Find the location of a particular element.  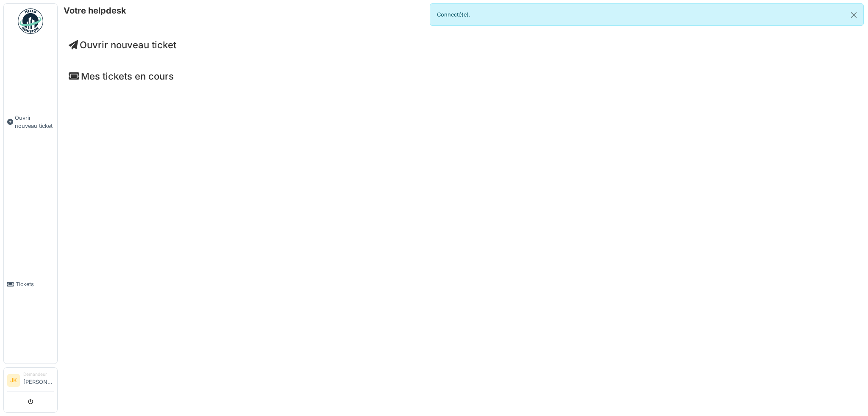

span: Tickets is located at coordinates (35, 284).